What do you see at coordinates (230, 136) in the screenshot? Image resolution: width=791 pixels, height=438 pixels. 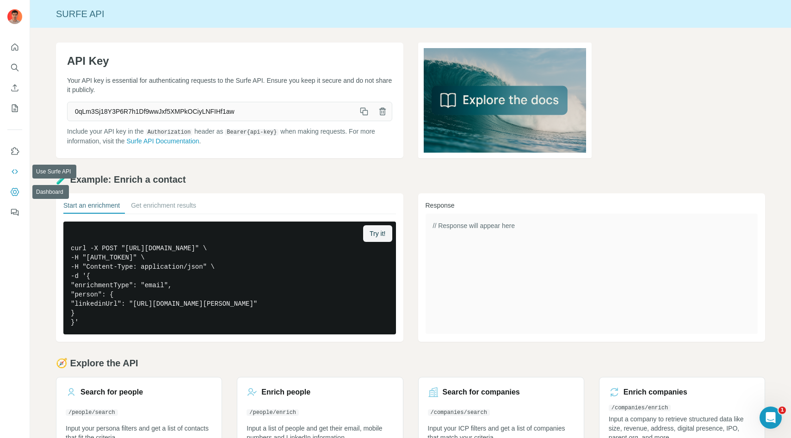 I see `p: Include your API key in the header as when making requests. For more information, visit the .` at bounding box center [230, 136].